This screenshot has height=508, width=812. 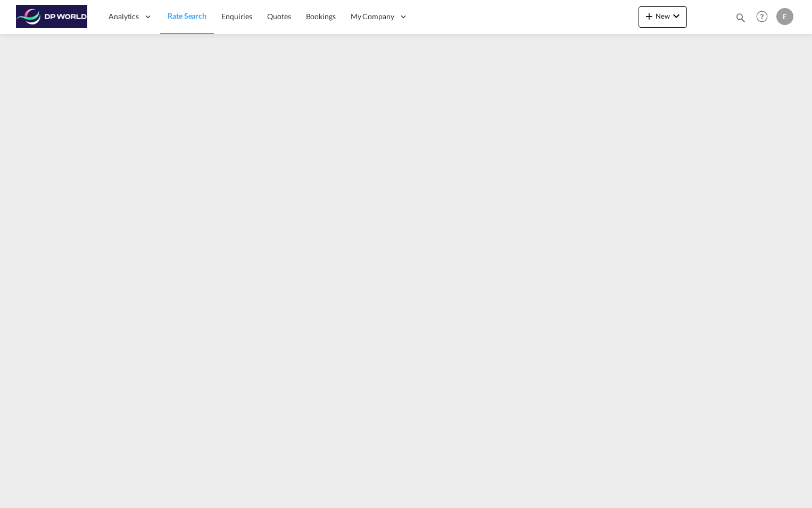 I want to click on span: Help, so click(x=763, y=16).